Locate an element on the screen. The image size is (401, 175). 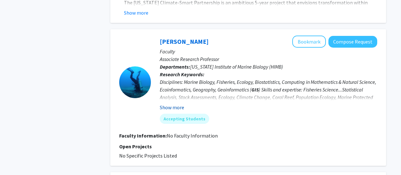
div: Disciplines: Marine Biology, Fisheries, Ecology, Biostatistics, Computing in Mathematics & Natura... is located at coordinates (268, 93).